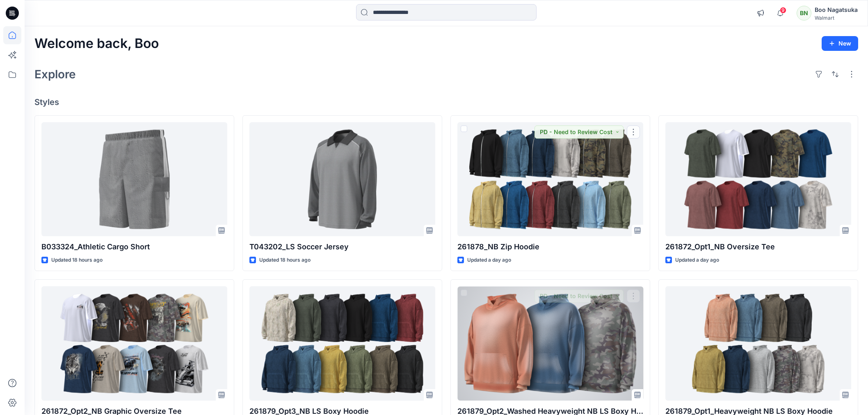 The width and height of the screenshot is (868, 415). I want to click on a: 261879_Opt3_NB LS Boxy Hoodie, so click(342, 343).